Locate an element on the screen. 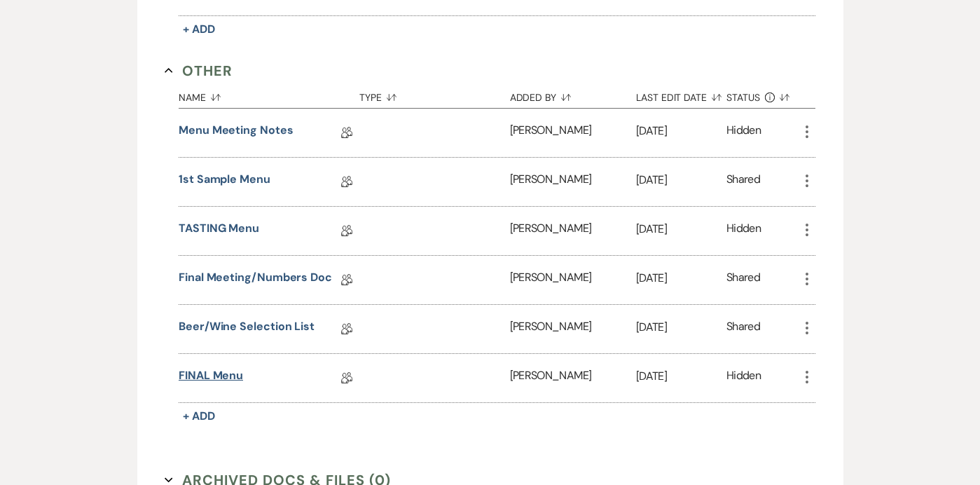 The width and height of the screenshot is (980, 485). a: 1st Sample Menu is located at coordinates (224, 181).